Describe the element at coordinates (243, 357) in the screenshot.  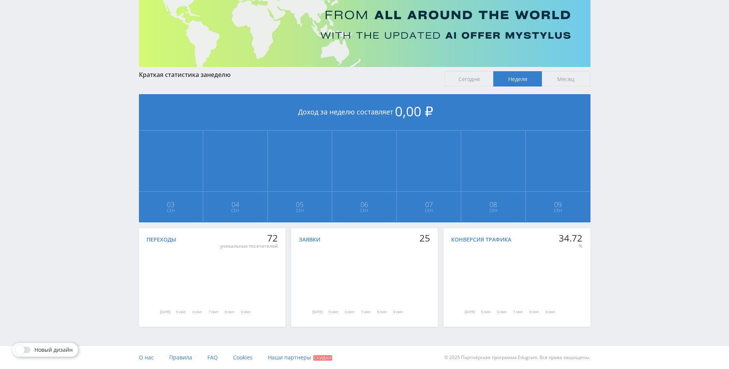
I see `a: Cookies` at that location.